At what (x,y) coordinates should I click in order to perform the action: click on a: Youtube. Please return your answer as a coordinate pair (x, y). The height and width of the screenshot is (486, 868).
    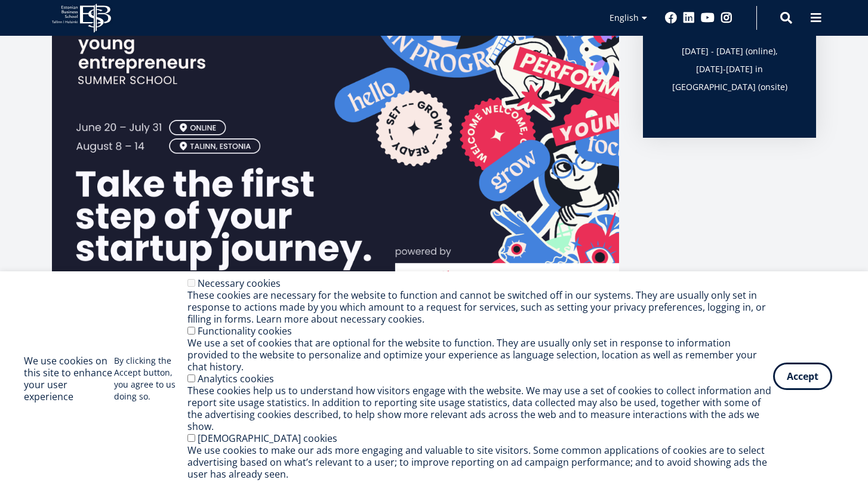
    Looking at the image, I should click on (707, 18).